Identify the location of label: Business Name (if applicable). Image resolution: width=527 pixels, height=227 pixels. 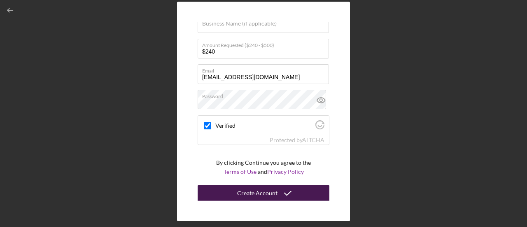
(239, 23).